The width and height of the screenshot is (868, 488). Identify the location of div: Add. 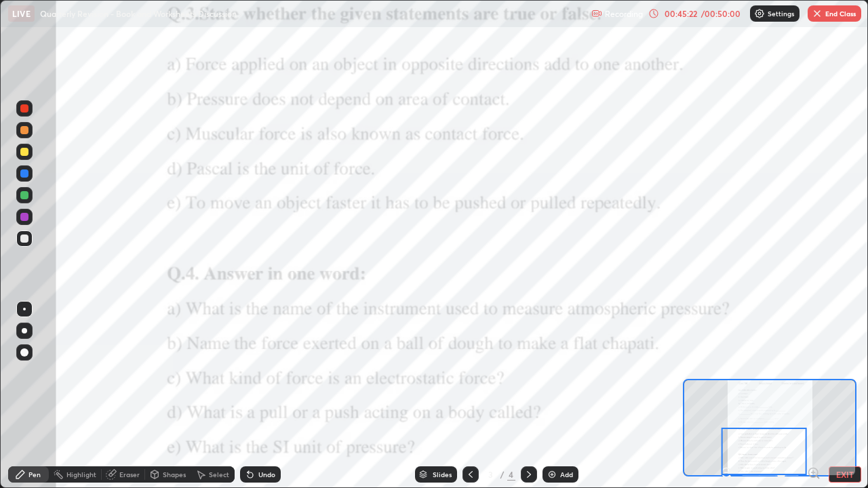
(567, 474).